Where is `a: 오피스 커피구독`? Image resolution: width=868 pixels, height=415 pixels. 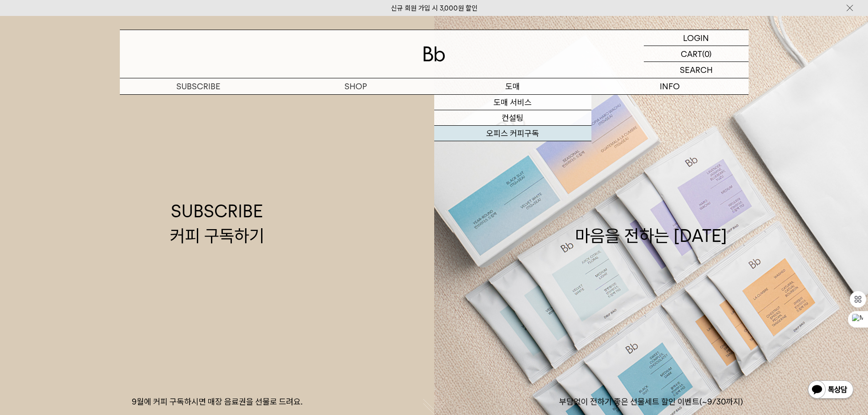 a: 오피스 커피구독 is located at coordinates (513, 133).